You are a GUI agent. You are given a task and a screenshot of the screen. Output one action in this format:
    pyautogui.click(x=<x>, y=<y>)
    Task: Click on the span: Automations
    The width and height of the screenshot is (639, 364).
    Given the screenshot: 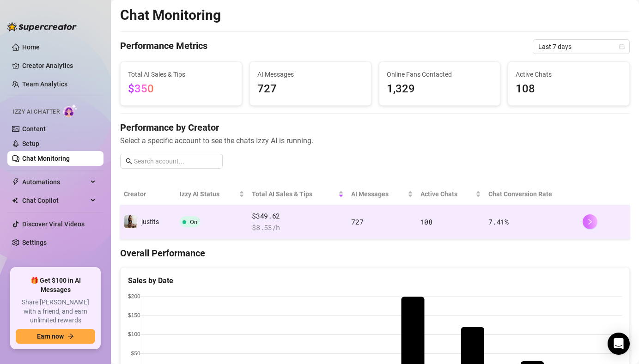 What is the action you would take?
    pyautogui.click(x=55, y=182)
    